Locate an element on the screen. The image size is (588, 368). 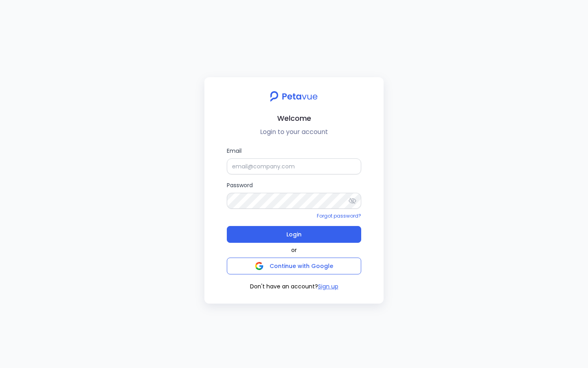
label: Password is located at coordinates (294, 195).